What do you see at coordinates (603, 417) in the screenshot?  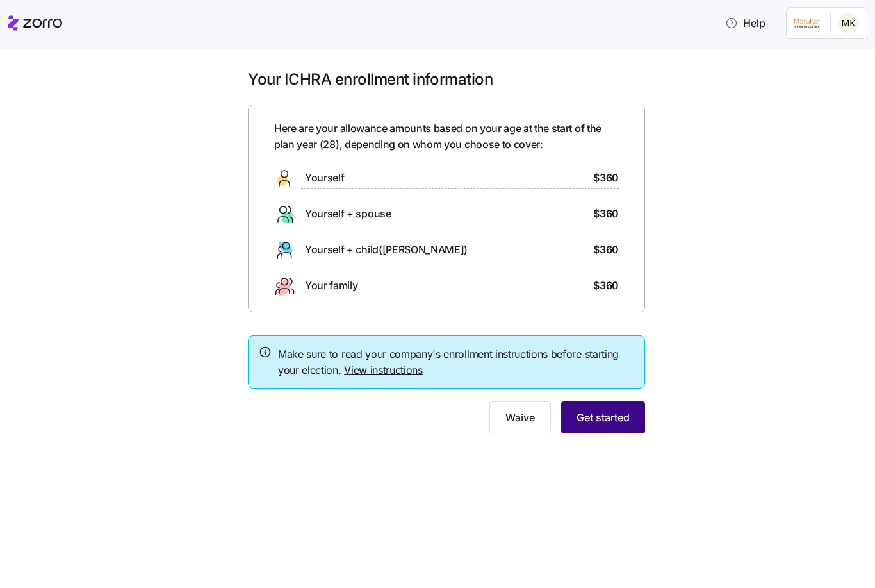 I see `span: Get started` at bounding box center [603, 417].